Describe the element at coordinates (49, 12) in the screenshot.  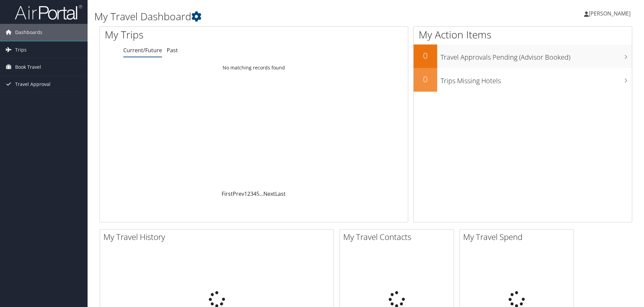
I see `img: airportal-logo.png` at that location.